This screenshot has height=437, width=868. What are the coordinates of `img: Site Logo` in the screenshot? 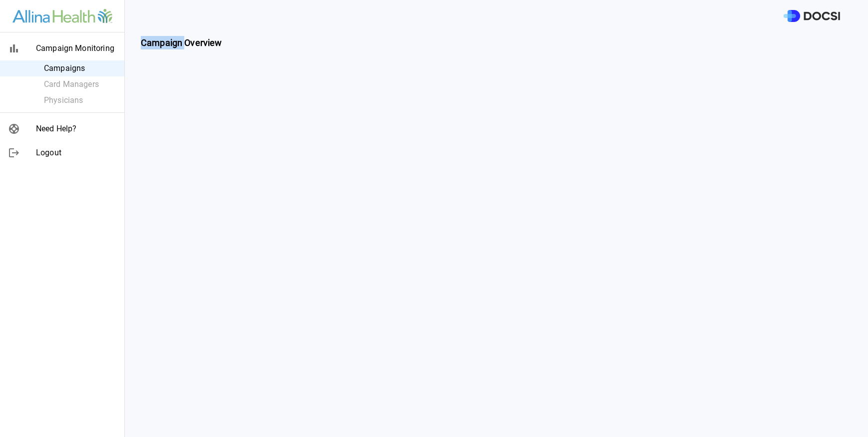 It's located at (62, 16).